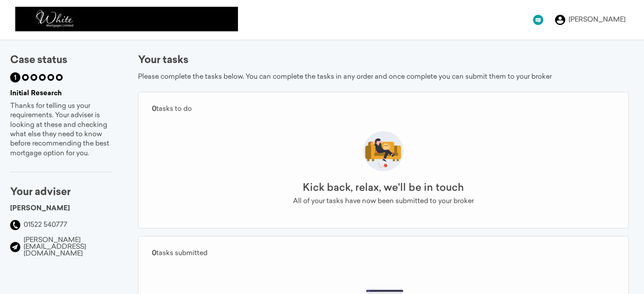  I want to click on div: All of your tasks have now been submitted to your broker, so click(383, 202).